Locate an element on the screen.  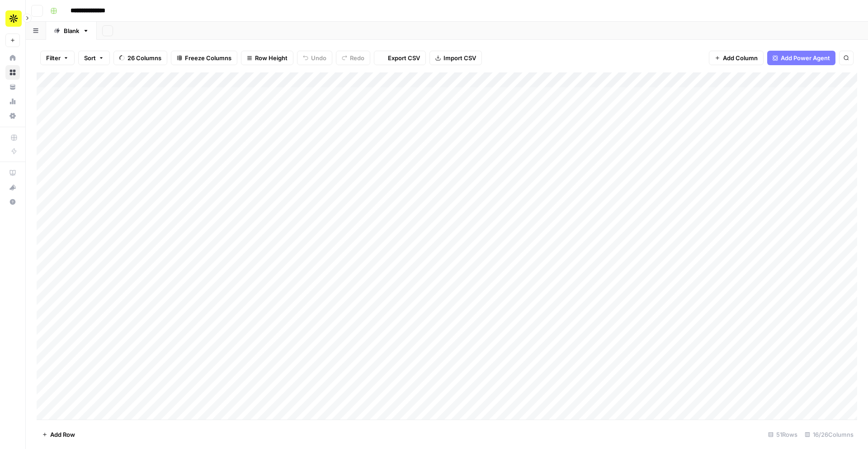
span: Freeze Columns is located at coordinates (208, 58).